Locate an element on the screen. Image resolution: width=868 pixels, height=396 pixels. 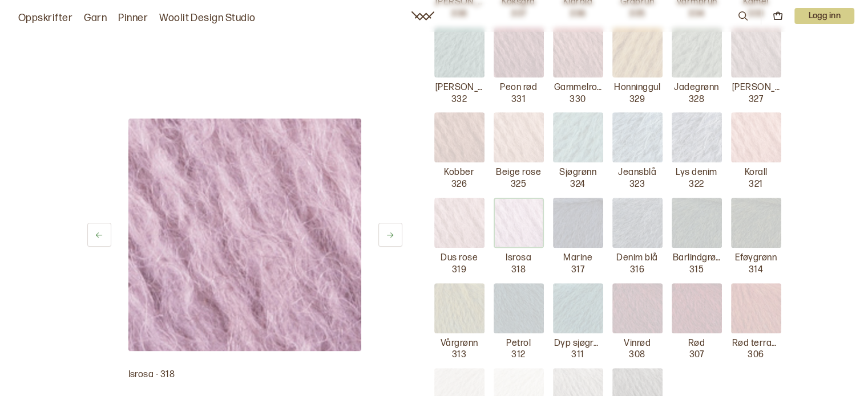
p: 318 is located at coordinates (518, 270).